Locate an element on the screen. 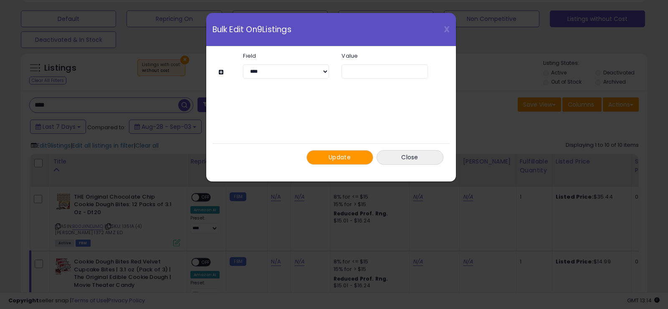  span: Bulk Edit On 9 Listings is located at coordinates (252, 29).